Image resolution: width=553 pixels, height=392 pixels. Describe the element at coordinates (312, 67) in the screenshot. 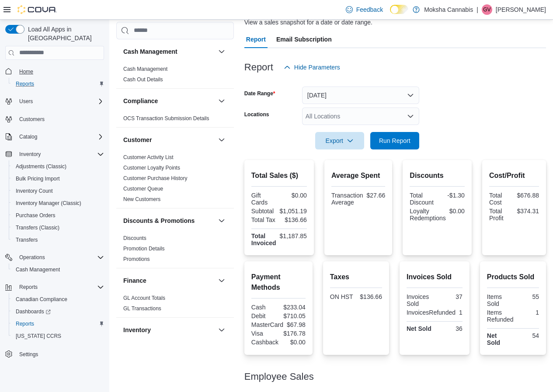

I see `button: Hide Parameters` at that location.